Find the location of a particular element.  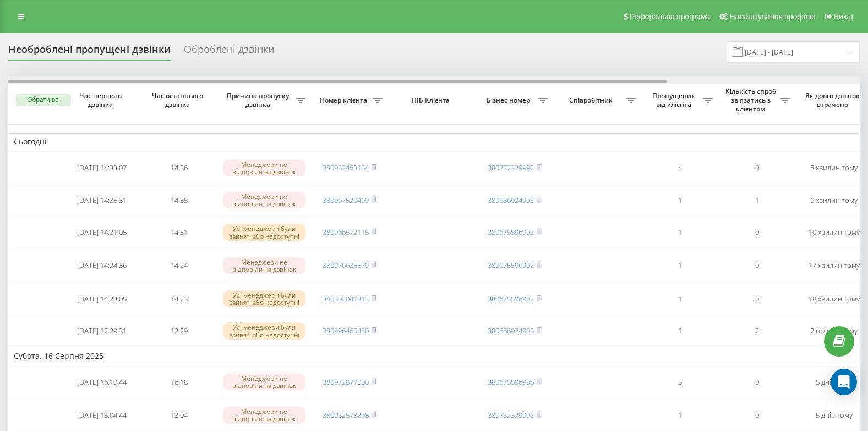

td: 16:18 is located at coordinates (179, 382).